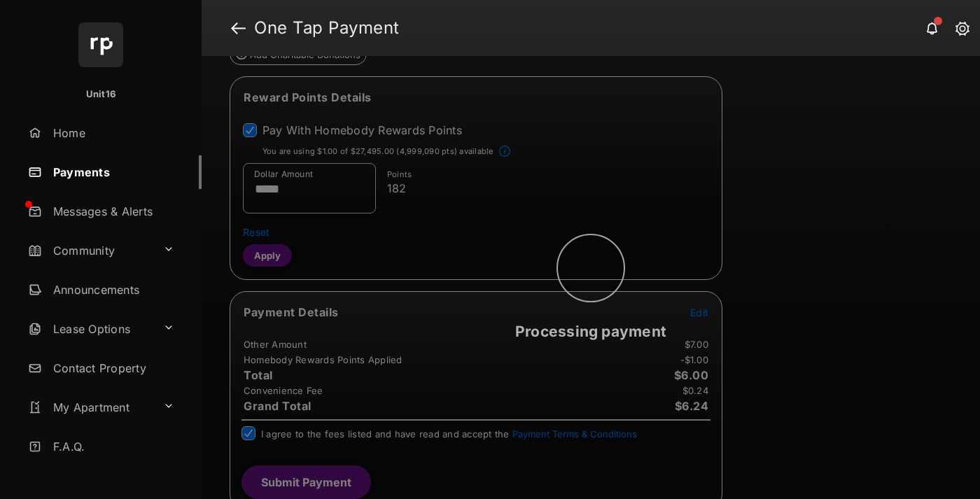 The height and width of the screenshot is (499, 980). Describe the element at coordinates (327, 28) in the screenshot. I see `strong: One Tap Payment` at that location.